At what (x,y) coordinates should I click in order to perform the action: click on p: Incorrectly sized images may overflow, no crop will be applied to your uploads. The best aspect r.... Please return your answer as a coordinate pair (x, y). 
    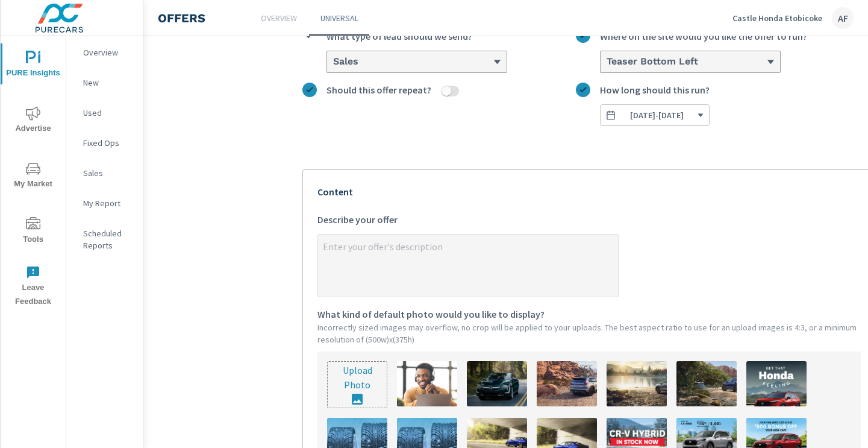
    Looking at the image, I should click on (589, 333).